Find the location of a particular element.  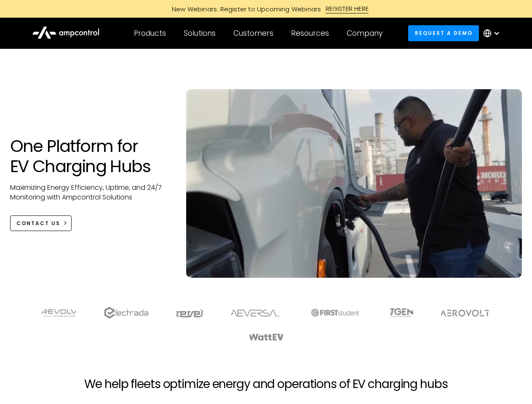

div: Customers is located at coordinates (253, 33).